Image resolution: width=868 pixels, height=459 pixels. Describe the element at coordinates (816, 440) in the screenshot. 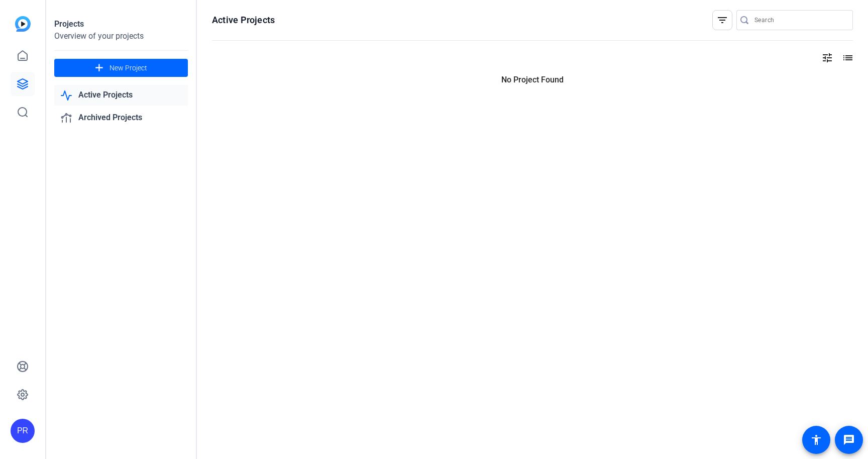

I see `mat-icon: accessibility` at that location.